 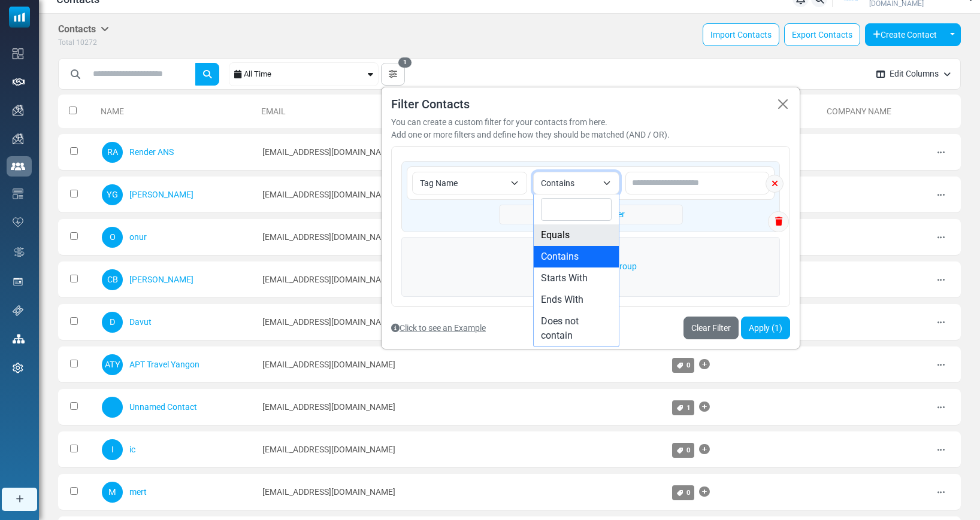 I want to click on a: Davut, so click(x=140, y=322).